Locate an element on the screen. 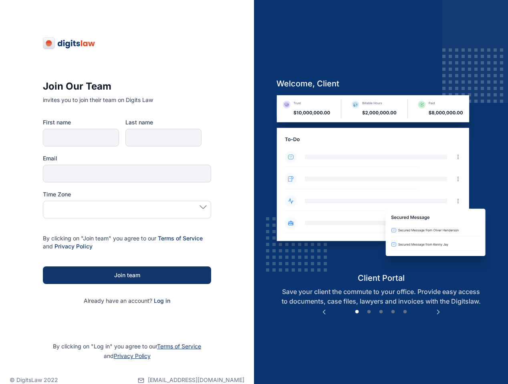 This screenshot has height=384, width=508. p: invites you to join their team on Digits Law is located at coordinates (127, 100).